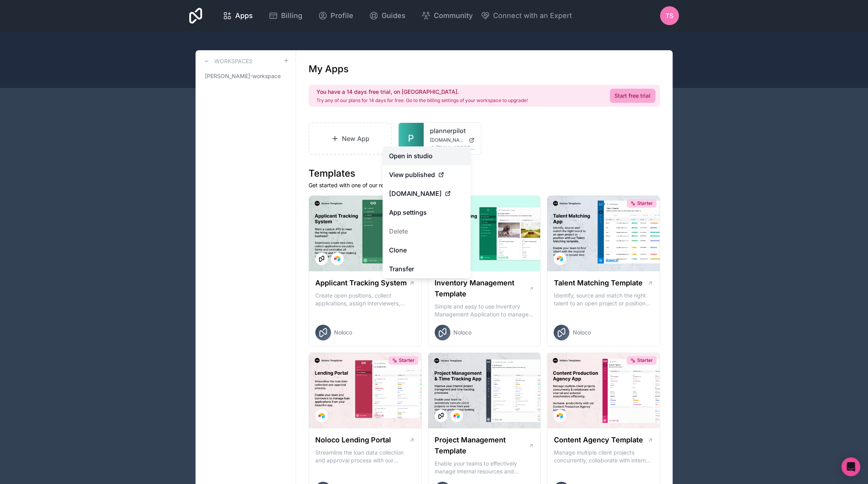 The height and width of the screenshot is (484, 868). I want to click on p: Try any of our plans for 14 days for free. Go to the billing settings of your workspace to upgrade!, so click(422, 100).